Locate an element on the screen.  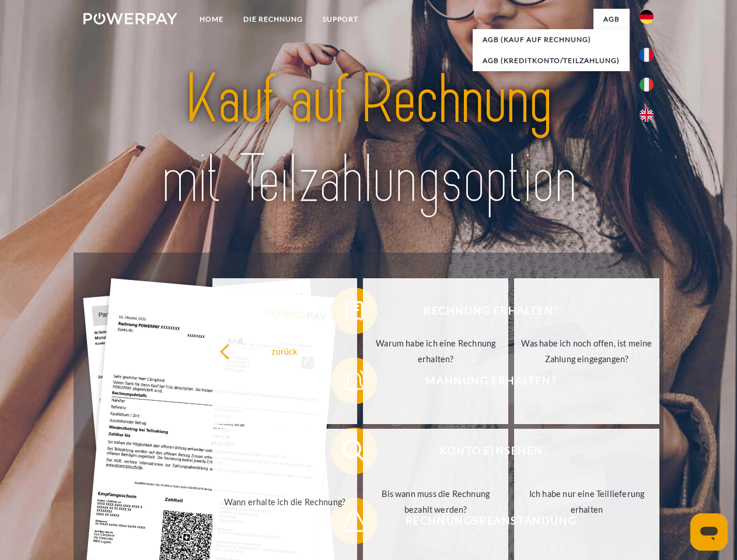
a: AGB (Kauf auf Rechnung) is located at coordinates (551, 39).